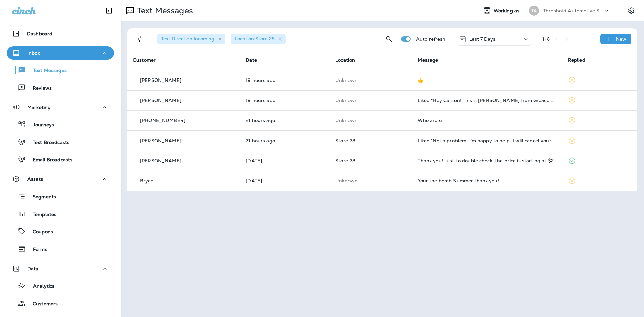 The width and height of the screenshot is (644, 317). What do you see at coordinates (546, 39) in the screenshot?
I see `div: 1 - 6` at bounding box center [546, 39].